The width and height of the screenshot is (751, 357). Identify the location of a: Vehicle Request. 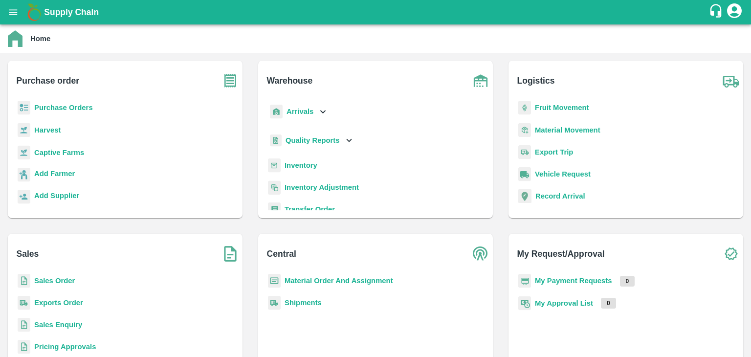
(563, 174).